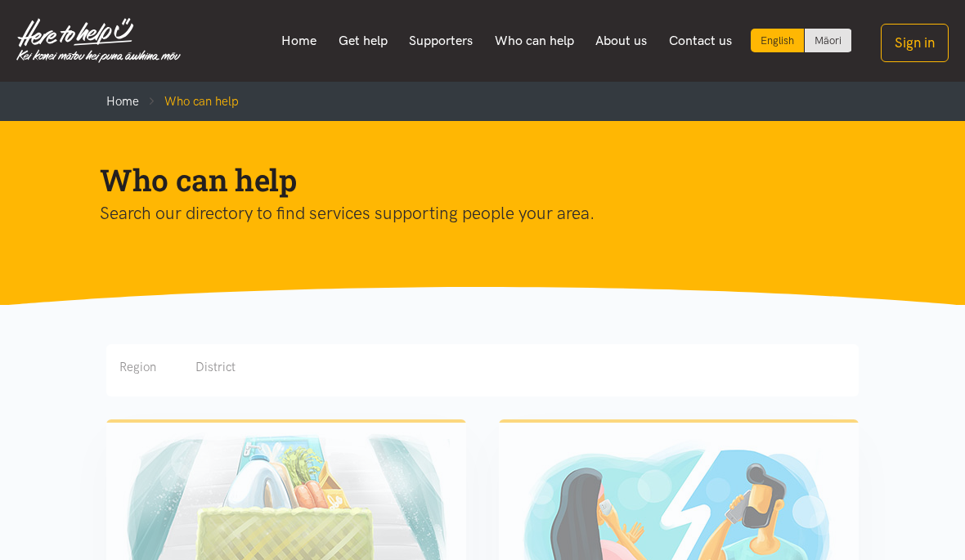 This screenshot has height=560, width=965. I want to click on img: Home, so click(98, 40).